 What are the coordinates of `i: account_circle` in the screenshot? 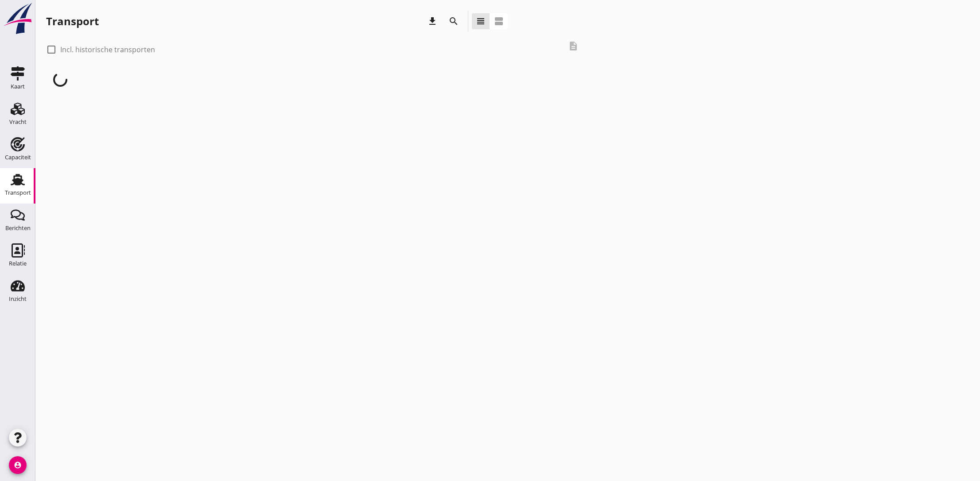 It's located at (18, 465).